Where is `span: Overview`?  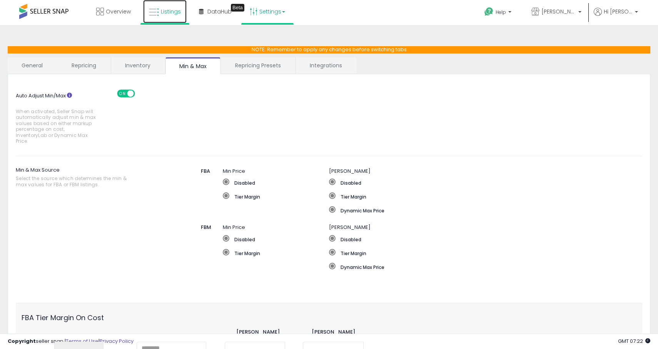
span: Overview is located at coordinates (118, 12).